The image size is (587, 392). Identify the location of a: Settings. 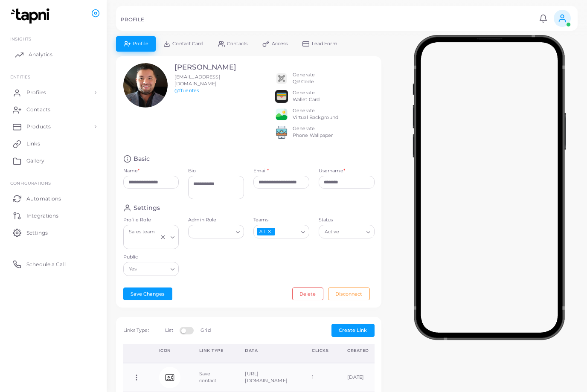
(53, 232).